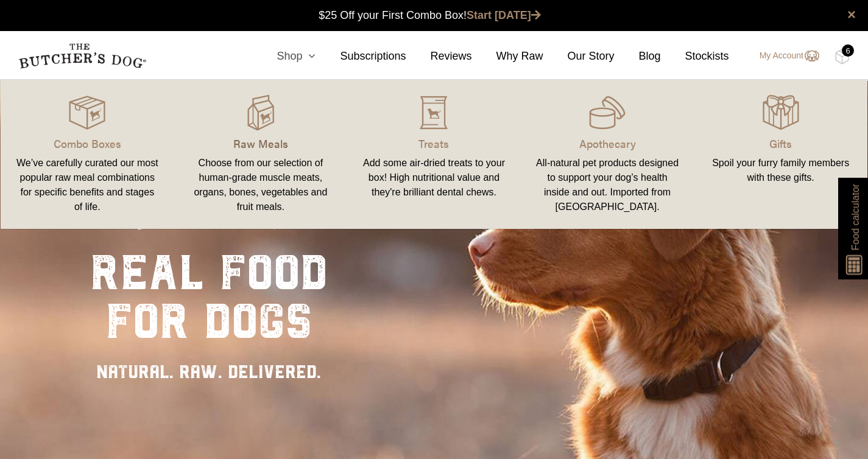 This screenshot has width=868, height=459. Describe the element at coordinates (261, 154) in the screenshot. I see `a: Raw Meals Choose from our selection of human-grade muscle meats, organs, bones, vegetables and fr...` at that location.